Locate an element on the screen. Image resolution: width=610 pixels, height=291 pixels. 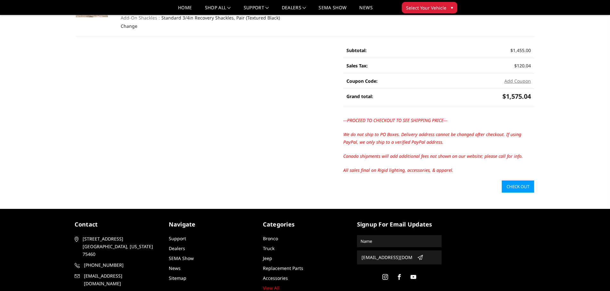
a: Home is located at coordinates (185, 10).